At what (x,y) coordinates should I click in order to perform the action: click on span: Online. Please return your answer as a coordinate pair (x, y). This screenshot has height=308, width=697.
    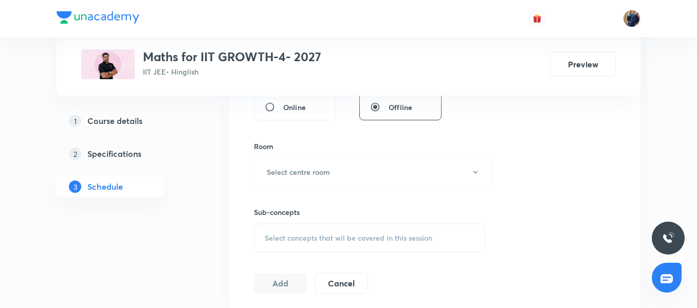
    Looking at the image, I should click on (294, 107).